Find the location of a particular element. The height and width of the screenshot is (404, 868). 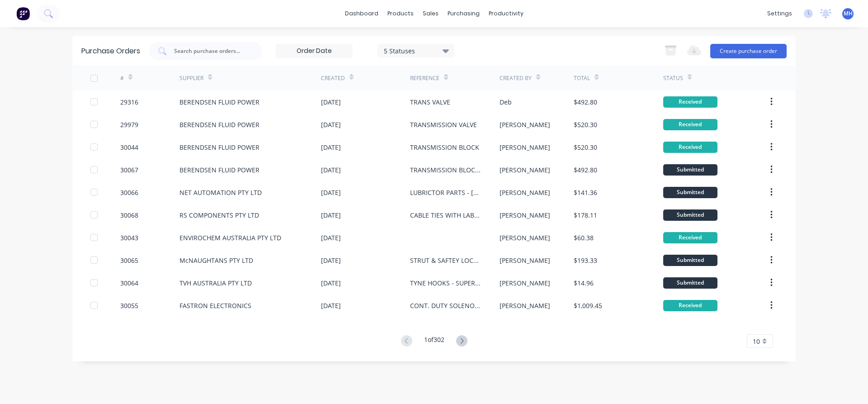

div: TRANSMISSION BLOCK is located at coordinates (445, 147).